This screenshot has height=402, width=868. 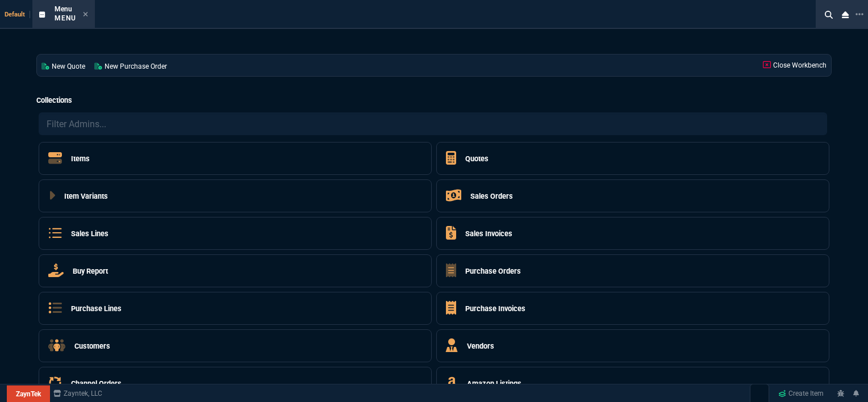 I want to click on a: msbcCompanyName, so click(x=78, y=393).